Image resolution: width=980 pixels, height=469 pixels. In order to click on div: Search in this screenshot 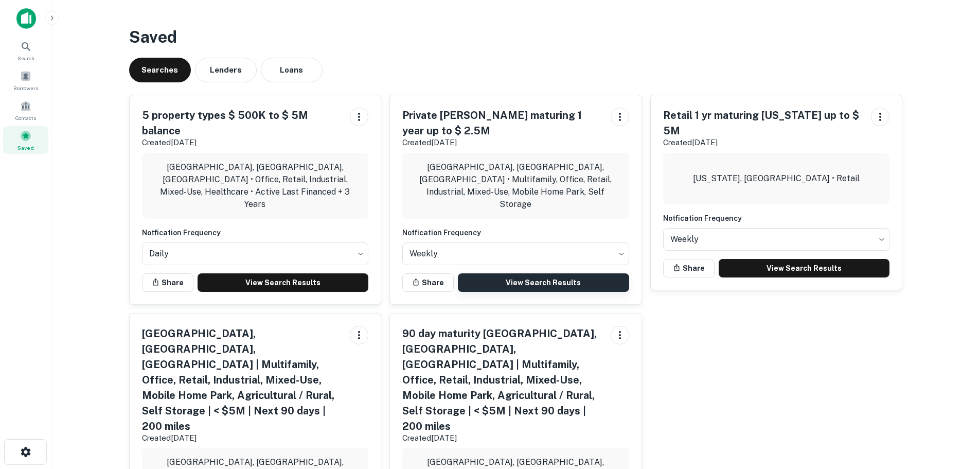, I will do `click(26, 50)`.